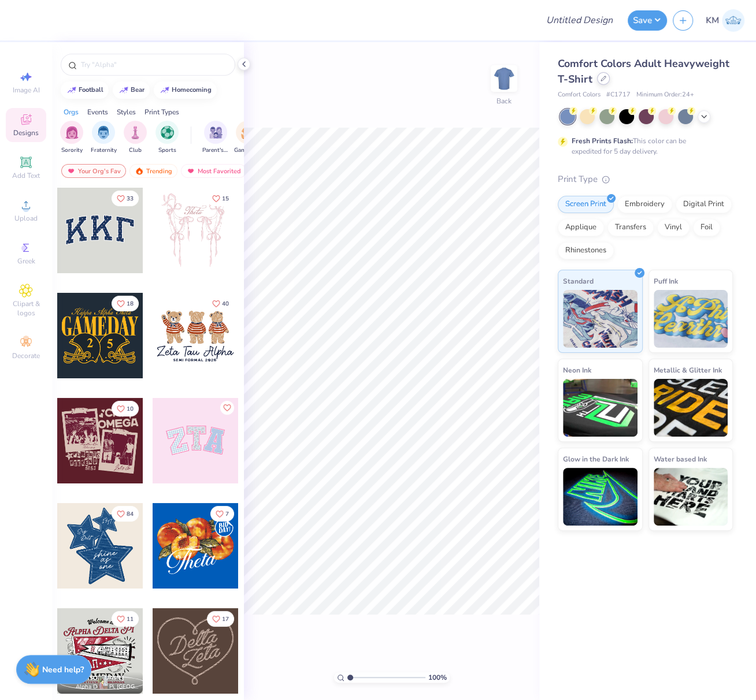  Describe the element at coordinates (26, 132) in the screenshot. I see `span: Designs` at that location.